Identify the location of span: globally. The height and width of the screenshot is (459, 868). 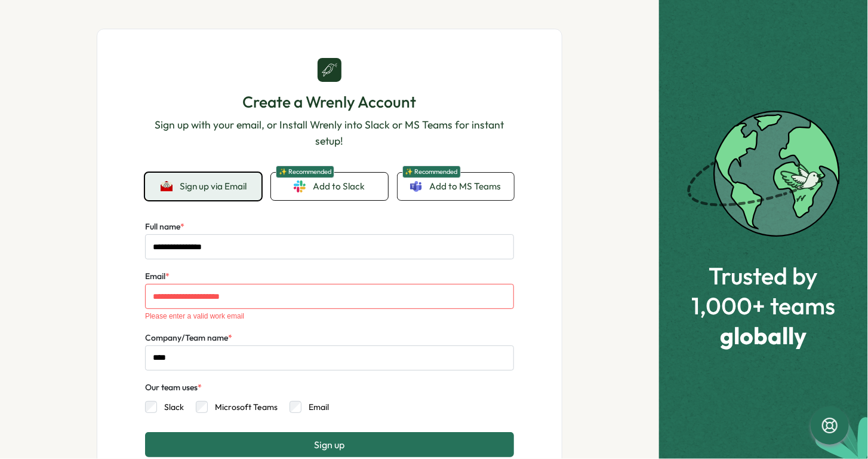
(764, 335).